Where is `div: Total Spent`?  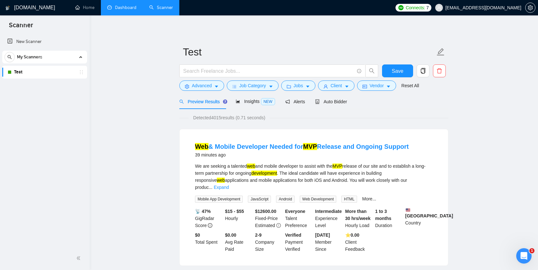 div: Total Spent is located at coordinates (209, 242).